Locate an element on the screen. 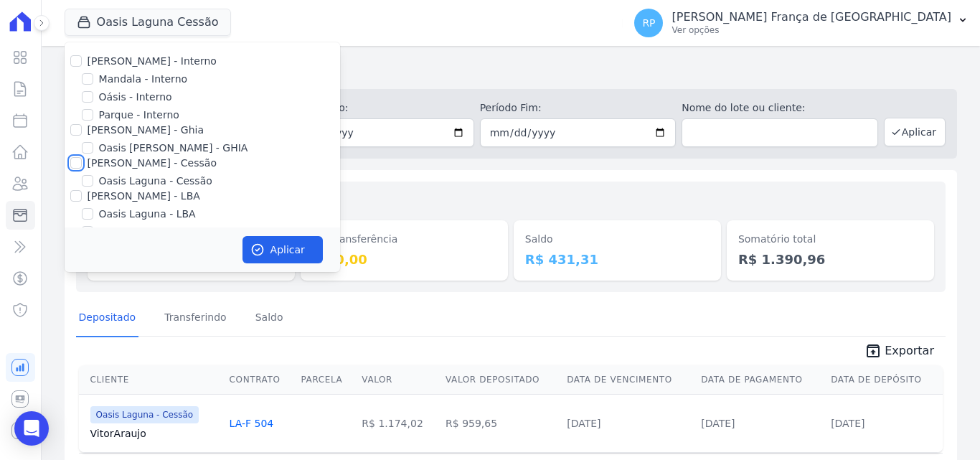 This screenshot has width=980, height=460. dd: R$ 1.390,96 is located at coordinates (830, 259).